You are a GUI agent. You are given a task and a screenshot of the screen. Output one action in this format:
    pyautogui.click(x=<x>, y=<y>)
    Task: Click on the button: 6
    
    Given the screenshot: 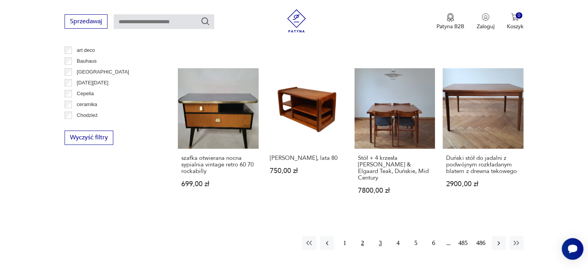 What is the action you would take?
    pyautogui.click(x=434, y=243)
    